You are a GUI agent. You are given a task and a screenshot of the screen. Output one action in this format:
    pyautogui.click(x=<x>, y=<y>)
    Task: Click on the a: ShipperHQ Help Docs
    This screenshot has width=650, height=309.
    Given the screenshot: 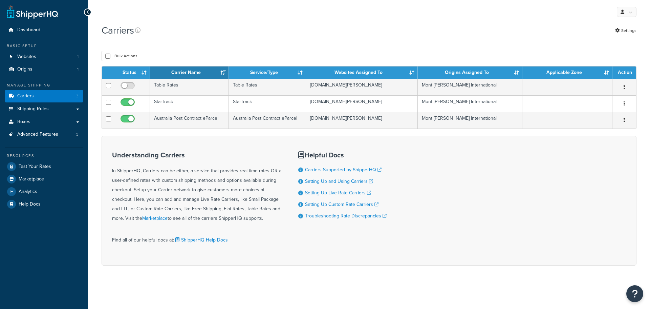 What is the action you would take?
    pyautogui.click(x=201, y=240)
    